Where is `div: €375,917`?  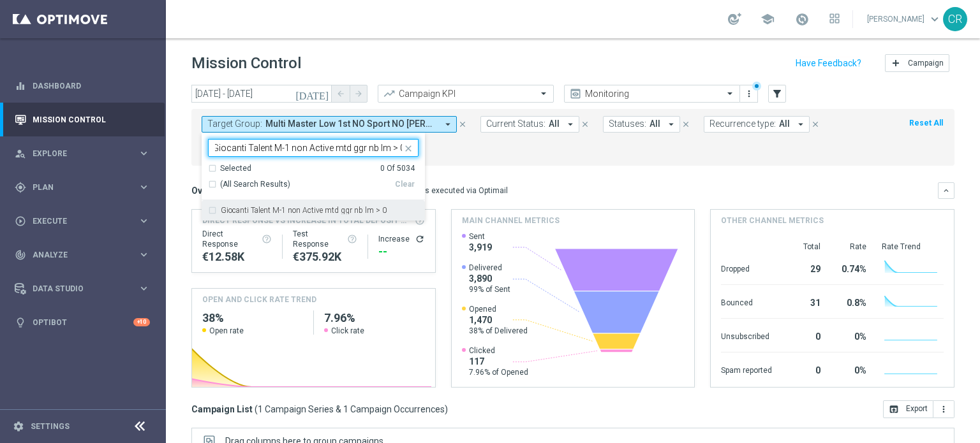 div: €375,917 is located at coordinates (325, 257).